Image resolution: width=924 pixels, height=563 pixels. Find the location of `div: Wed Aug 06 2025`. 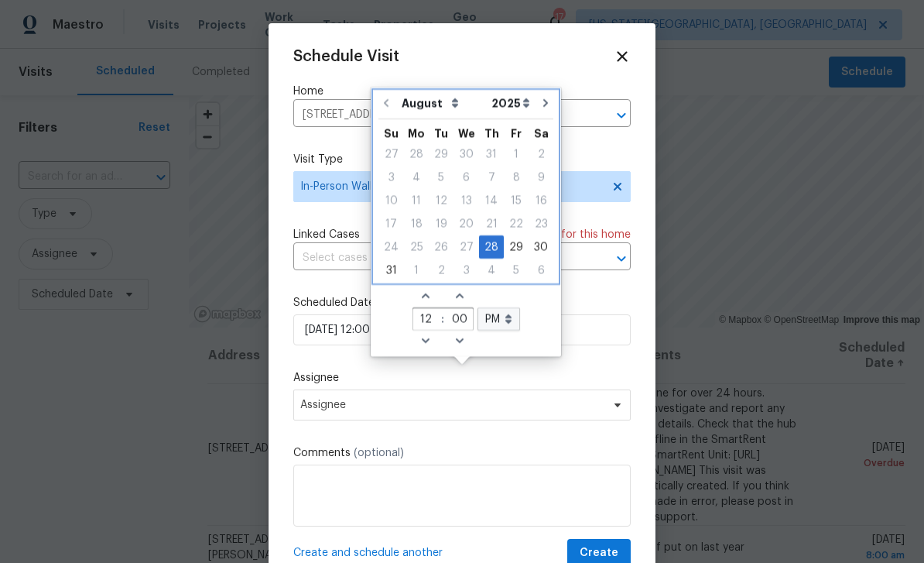

div: Wed Aug 06 2025 is located at coordinates (466, 177).